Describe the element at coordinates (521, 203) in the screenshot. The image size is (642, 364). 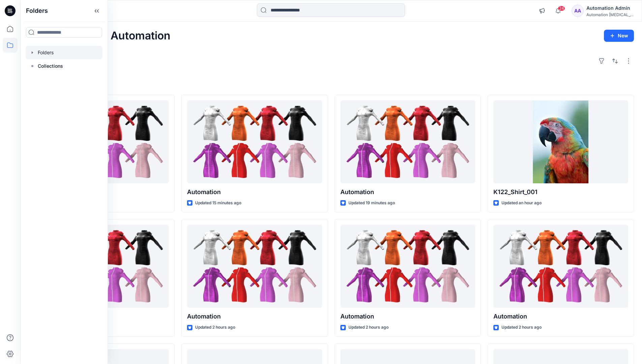
I see `p: Updated an hour ago` at that location.